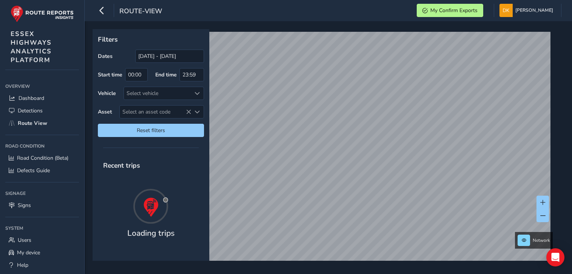 This screenshot has height=274, width=572. Describe the element at coordinates (141, 12) in the screenshot. I see `span: route-view` at that location.